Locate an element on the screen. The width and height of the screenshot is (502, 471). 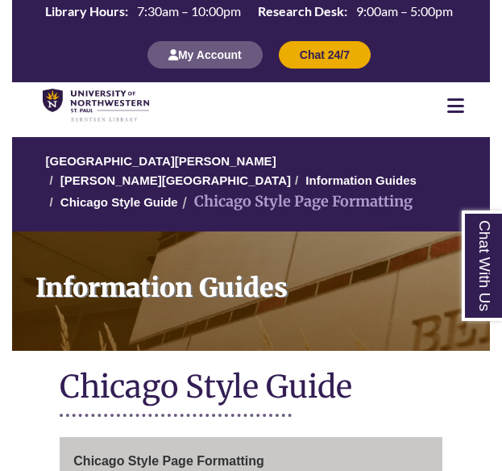
th: Research Desk: is located at coordinates (301, 11).